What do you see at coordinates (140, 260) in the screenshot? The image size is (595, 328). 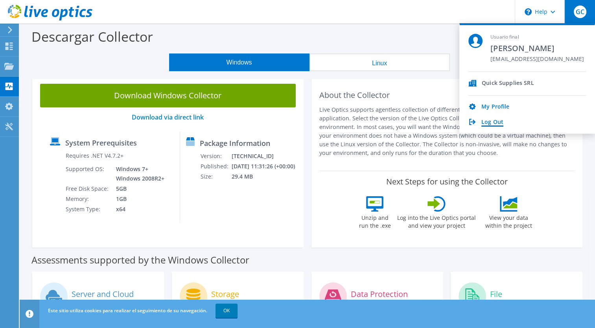 I see `label: Assessments supported by the Windows Collector` at bounding box center [140, 260].